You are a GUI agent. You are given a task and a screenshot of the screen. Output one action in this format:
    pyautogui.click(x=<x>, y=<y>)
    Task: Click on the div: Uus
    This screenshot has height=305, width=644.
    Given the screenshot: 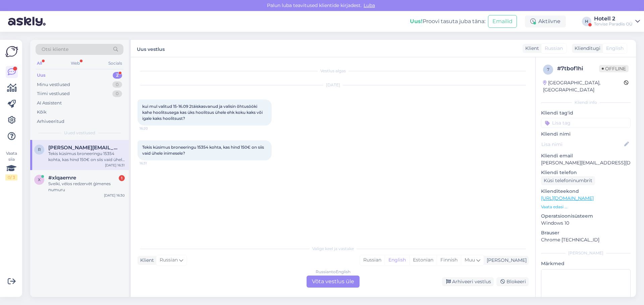 What is the action you would take?
    pyautogui.click(x=41, y=75)
    